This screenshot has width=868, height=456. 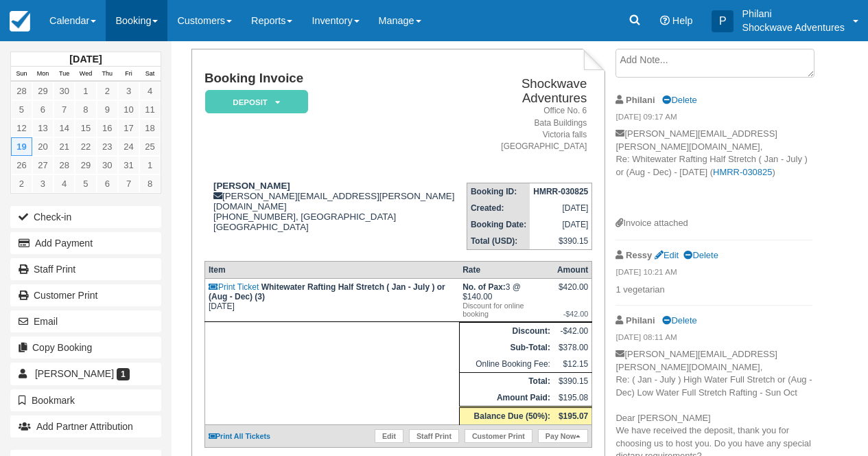 I want to click on button: Email, so click(x=86, y=322).